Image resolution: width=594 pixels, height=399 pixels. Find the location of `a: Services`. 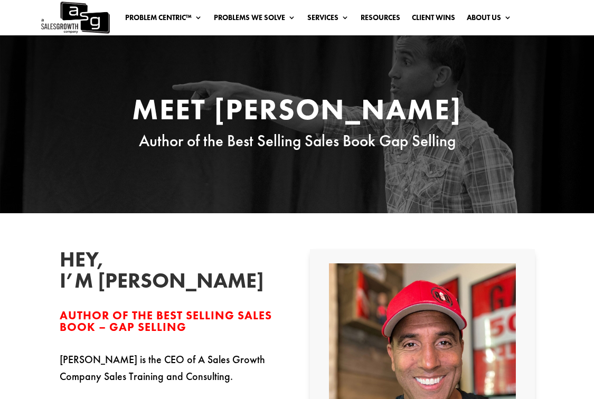

a: Services is located at coordinates (328, 20).